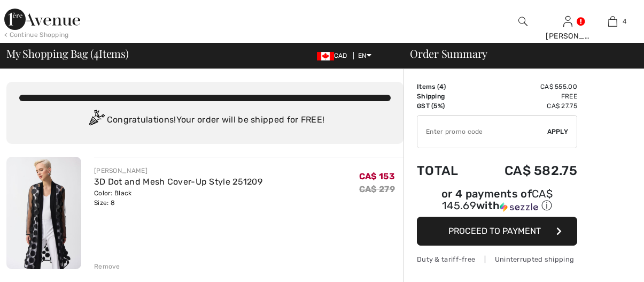  What do you see at coordinates (377, 189) in the screenshot?
I see `s: CA$ 279` at bounding box center [377, 189].